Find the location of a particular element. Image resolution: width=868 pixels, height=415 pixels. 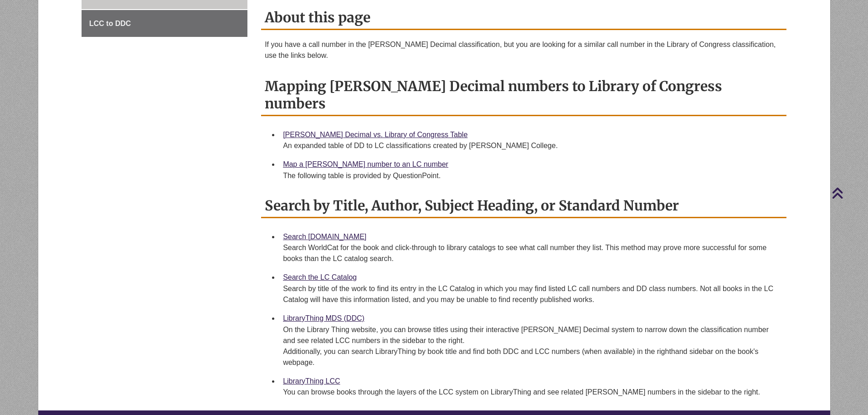

div: Search by title of the work to find its entry in the LC Catalog in which you may find listed LC c... is located at coordinates (531, 294).